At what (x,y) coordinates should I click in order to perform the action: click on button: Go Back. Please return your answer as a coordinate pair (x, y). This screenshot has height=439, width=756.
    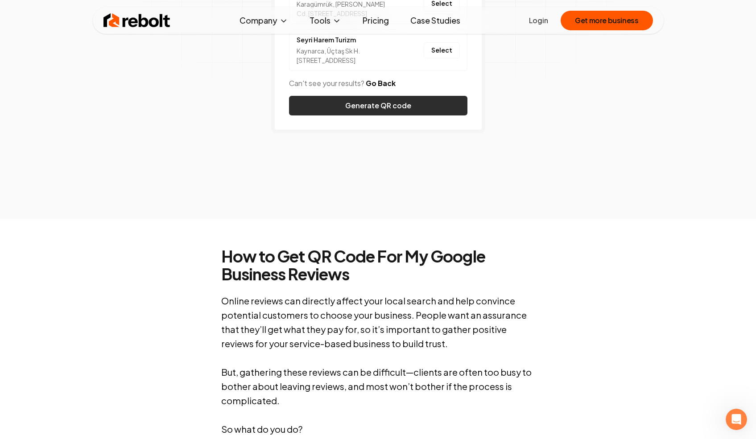
    Looking at the image, I should click on (380, 83).